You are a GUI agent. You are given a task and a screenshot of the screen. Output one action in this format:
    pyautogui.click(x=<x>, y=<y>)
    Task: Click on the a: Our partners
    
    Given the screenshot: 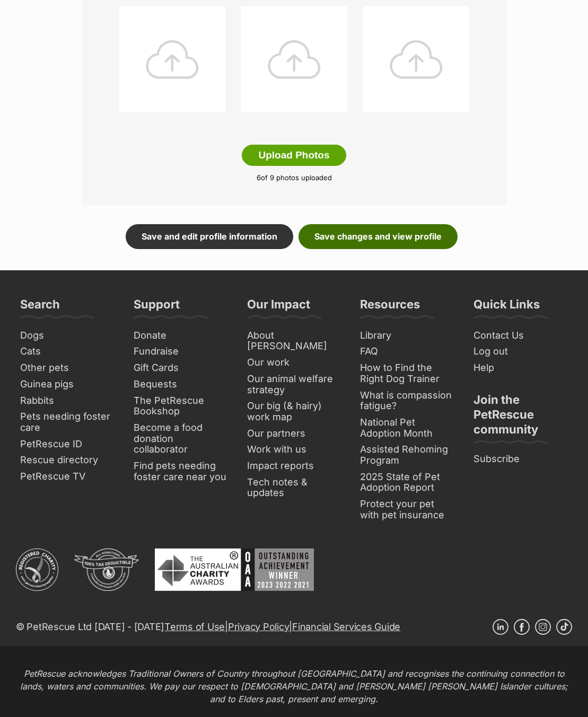 What is the action you would take?
    pyautogui.click(x=294, y=433)
    